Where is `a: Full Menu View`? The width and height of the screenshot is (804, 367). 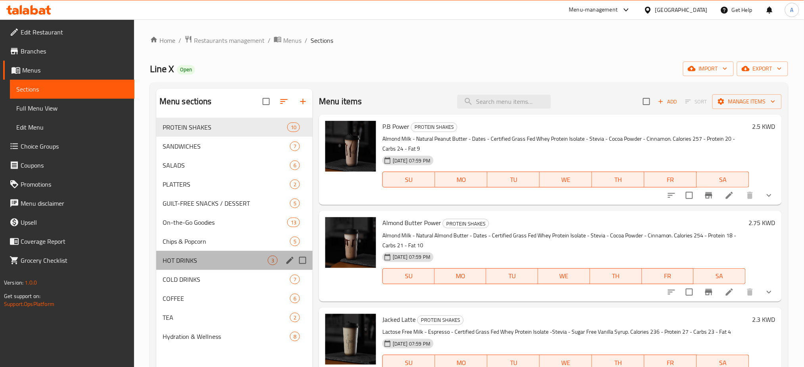 a: Full Menu View is located at coordinates (72, 108).